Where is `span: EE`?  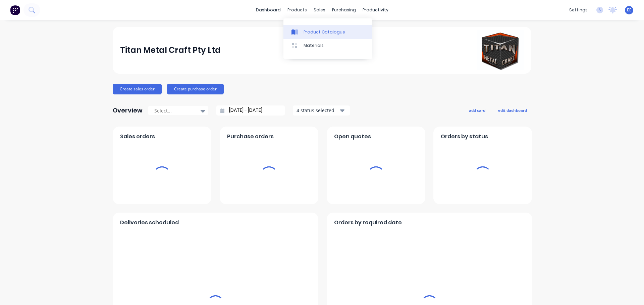
span: EE is located at coordinates (629, 10).